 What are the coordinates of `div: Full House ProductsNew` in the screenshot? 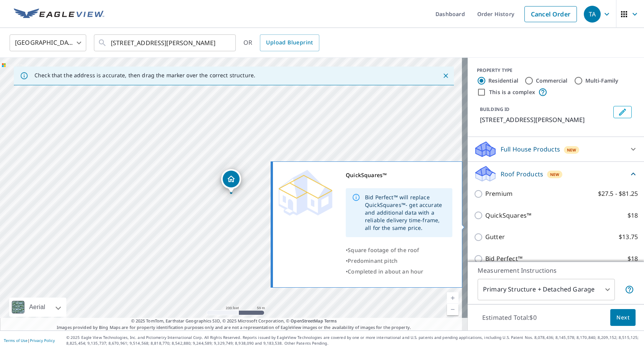 It's located at (556, 149).